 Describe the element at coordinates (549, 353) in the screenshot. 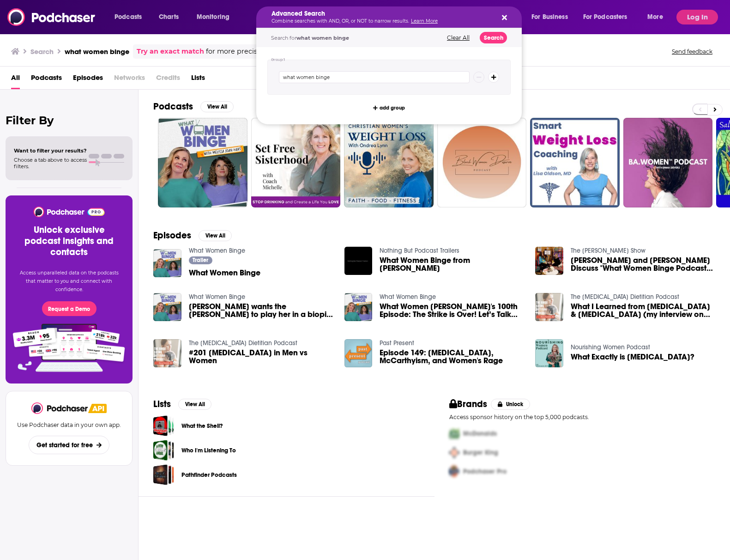

I see `img: What Exactly is Binge Eating?` at that location.